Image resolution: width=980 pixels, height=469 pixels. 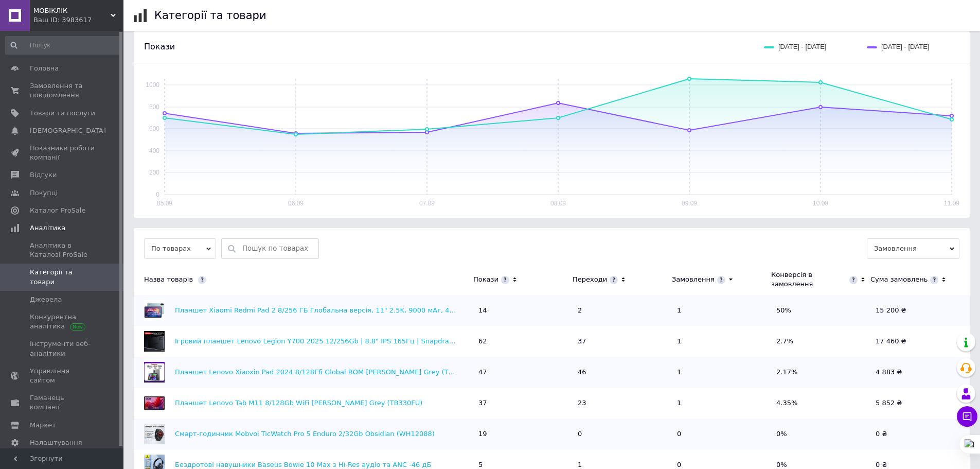 I want to click on text: 1000, so click(x=152, y=85).